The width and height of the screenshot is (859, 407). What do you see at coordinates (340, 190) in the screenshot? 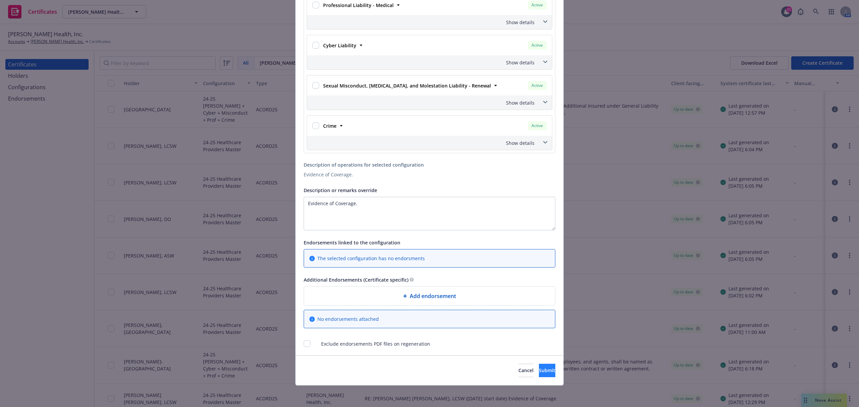
I see `span: Description or remarks override` at bounding box center [340, 190].